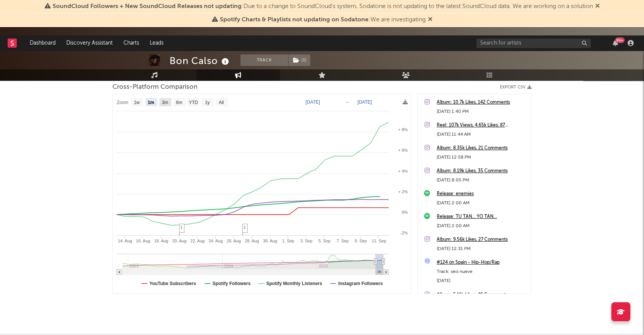 Image resolution: width=644 pixels, height=335 pixels. What do you see at coordinates (482, 171) in the screenshot?
I see `div: Album: 8.19k Likes, 35 Comments` at bounding box center [482, 171].